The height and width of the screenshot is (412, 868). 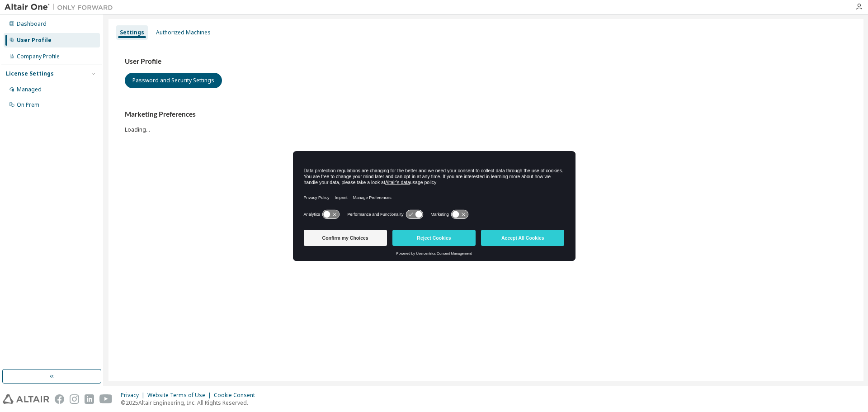 What do you see at coordinates (59, 399) in the screenshot?
I see `img: facebook.svg` at bounding box center [59, 399].